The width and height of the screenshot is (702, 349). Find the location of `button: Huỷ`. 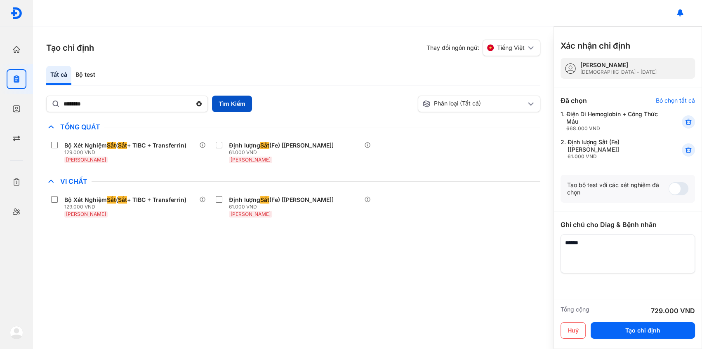

button: Huỷ is located at coordinates (573, 331).